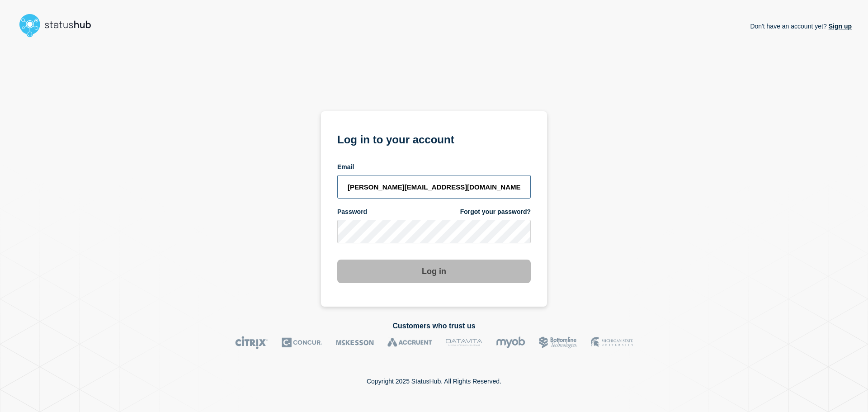  I want to click on img: Accruent logo, so click(409, 343).